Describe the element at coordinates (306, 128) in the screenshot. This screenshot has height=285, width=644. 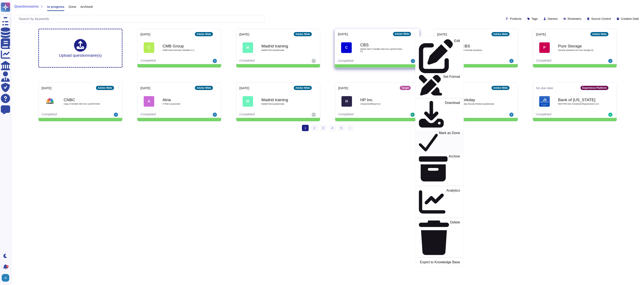
I see `span: 1` at that location.